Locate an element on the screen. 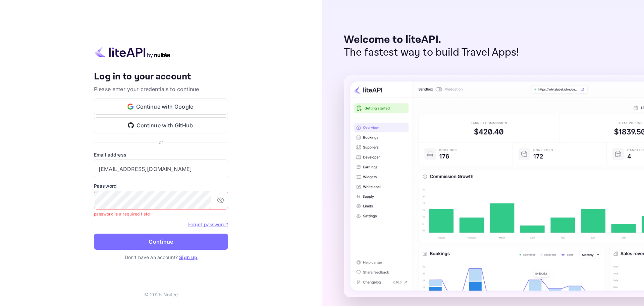 Image resolution: width=644 pixels, height=306 pixels. input: Enter your email address is located at coordinates (161, 169).